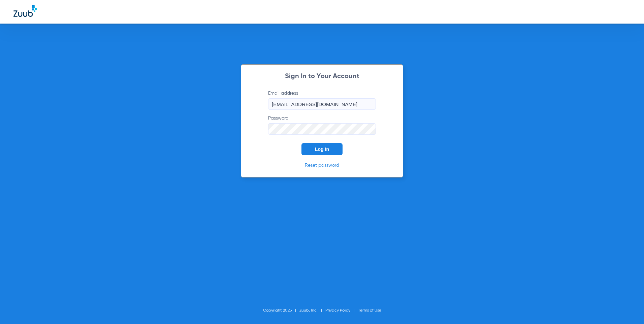 This screenshot has height=324, width=644. Describe the element at coordinates (627, 308) in the screenshot. I see `div: Chat Widget` at that location.